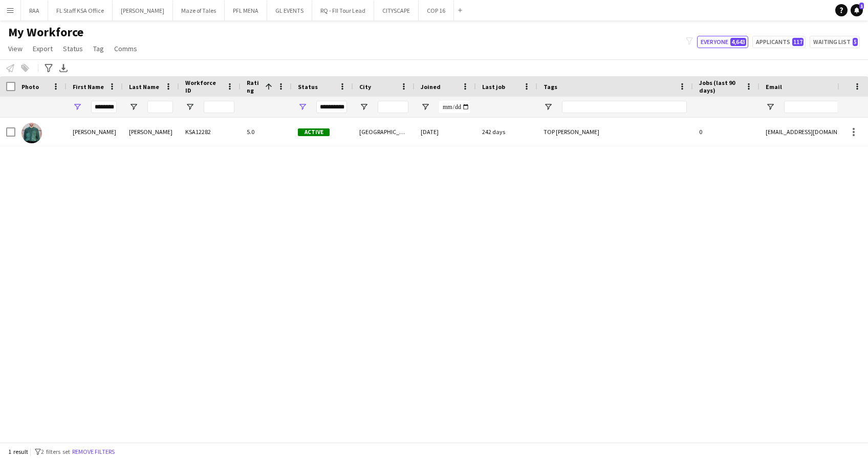 This screenshot has width=868, height=460. I want to click on div: 5.0, so click(266, 132).